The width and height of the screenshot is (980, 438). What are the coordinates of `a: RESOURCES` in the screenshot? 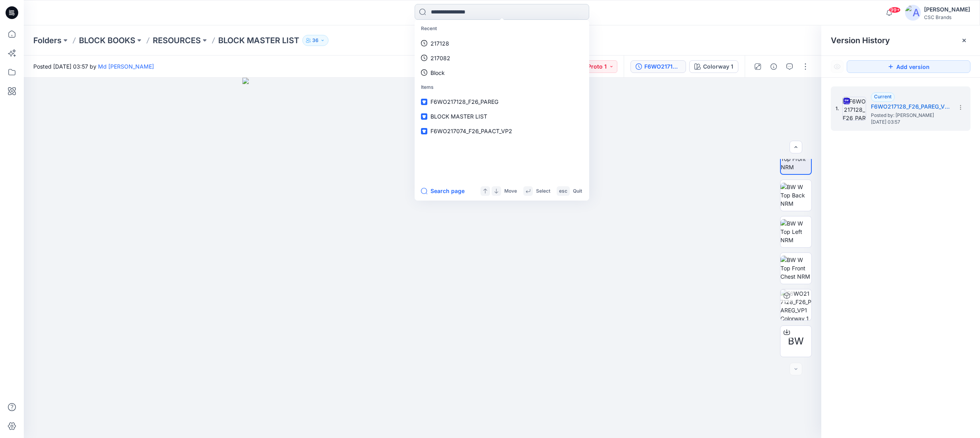 It's located at (177, 40).